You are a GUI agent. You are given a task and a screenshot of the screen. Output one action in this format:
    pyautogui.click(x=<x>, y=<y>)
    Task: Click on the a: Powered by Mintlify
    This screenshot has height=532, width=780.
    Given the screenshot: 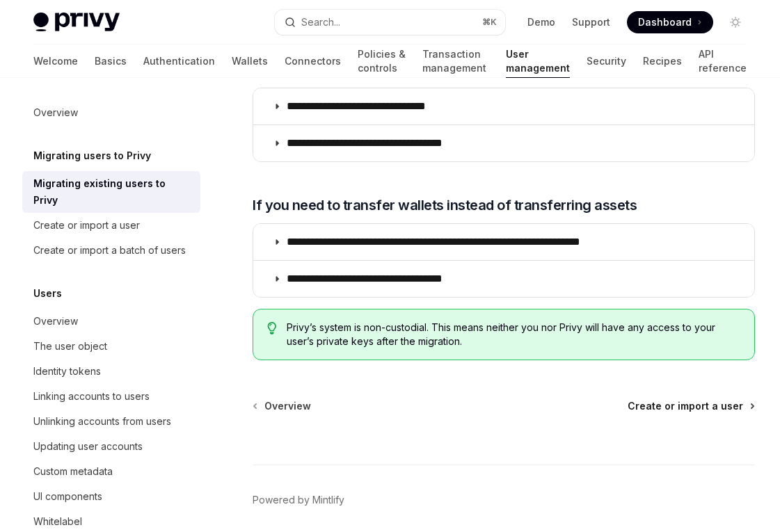 What is the action you would take?
    pyautogui.click(x=299, y=500)
    